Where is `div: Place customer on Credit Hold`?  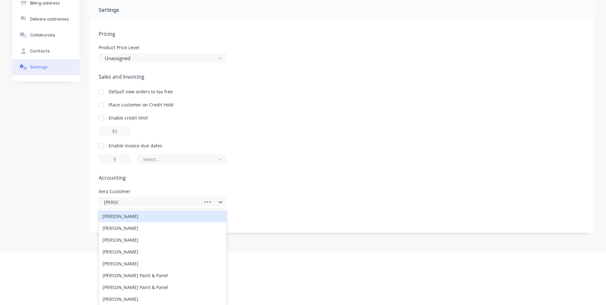
div: Place customer on Credit Hold is located at coordinates (141, 105).